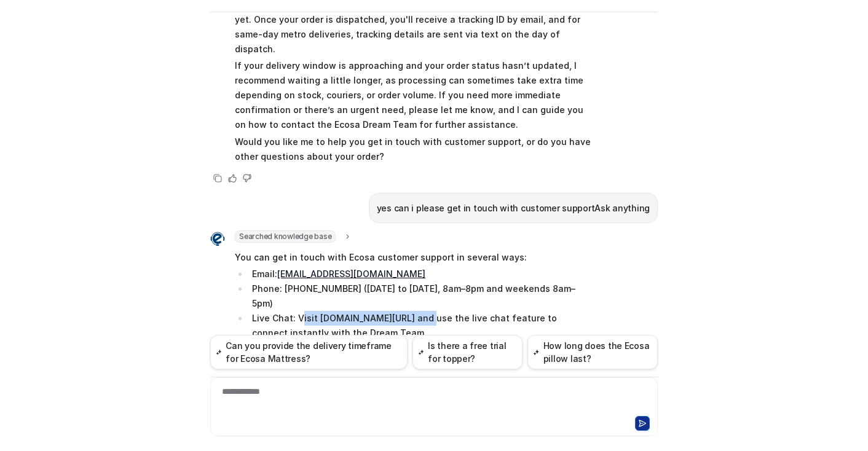  I want to click on button: How long does the Ecosa pillow last?, so click(593, 352).